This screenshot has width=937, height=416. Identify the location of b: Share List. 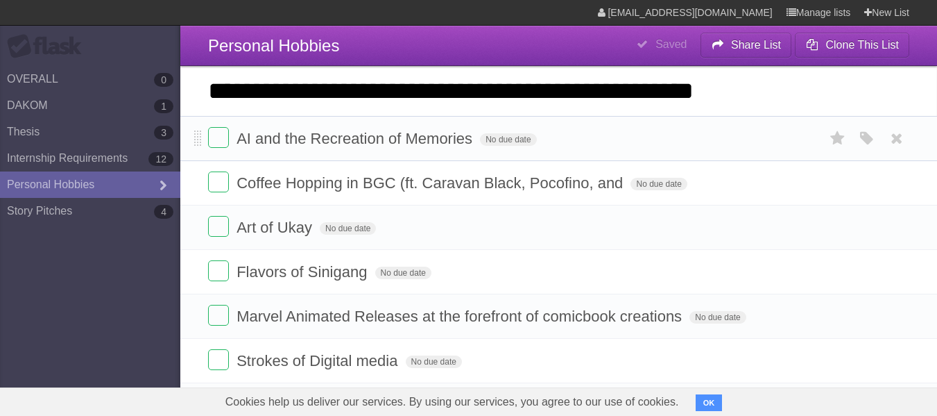
(756, 44).